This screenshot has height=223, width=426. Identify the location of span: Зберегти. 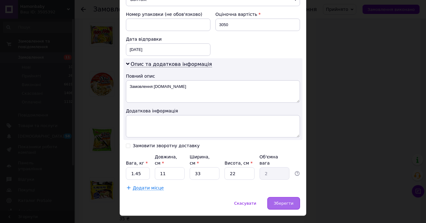
(284, 203).